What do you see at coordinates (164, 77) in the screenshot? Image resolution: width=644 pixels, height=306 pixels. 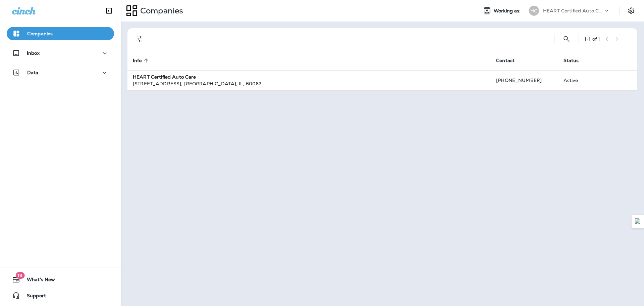 I see `strong: HEART Certified Auto Care` at bounding box center [164, 77].